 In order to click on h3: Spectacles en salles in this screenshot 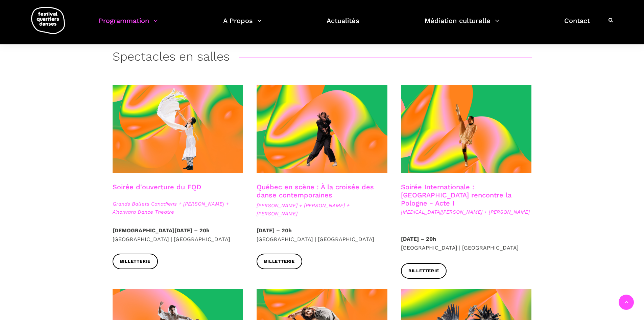, I will do `click(171, 58)`.